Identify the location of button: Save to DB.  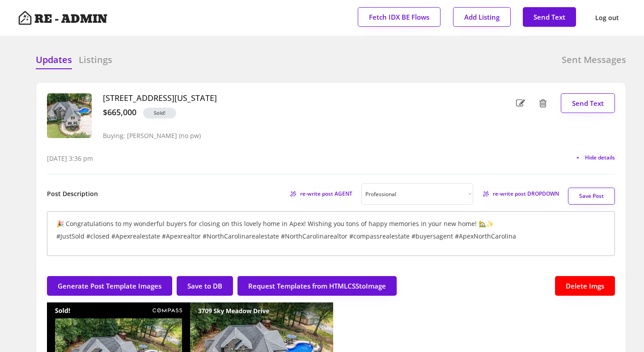
(205, 286).